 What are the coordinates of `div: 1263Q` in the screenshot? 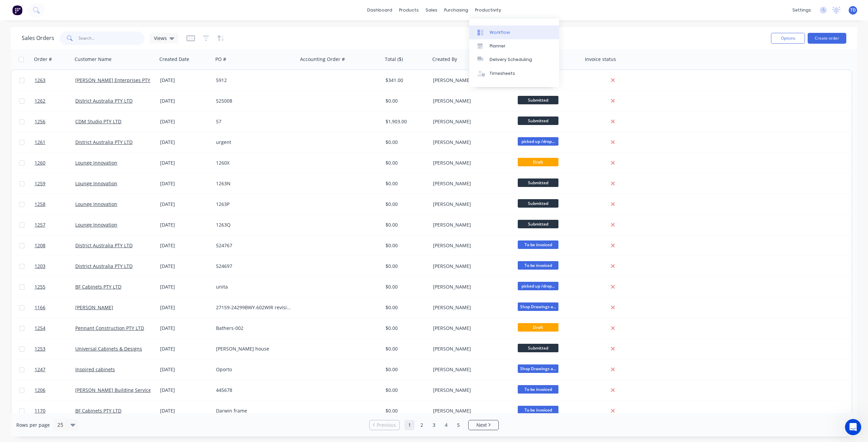 It's located at (254, 225).